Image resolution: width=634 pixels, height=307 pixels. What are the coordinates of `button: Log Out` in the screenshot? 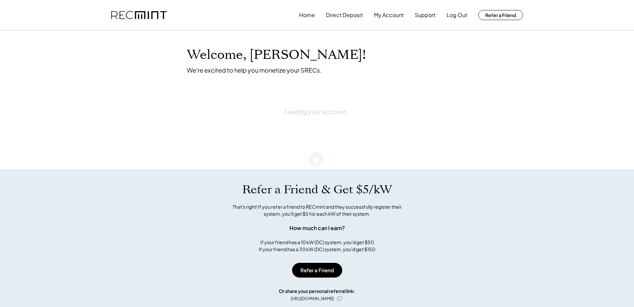 It's located at (457, 15).